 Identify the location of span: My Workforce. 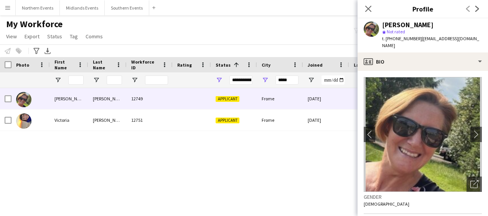
(34, 24).